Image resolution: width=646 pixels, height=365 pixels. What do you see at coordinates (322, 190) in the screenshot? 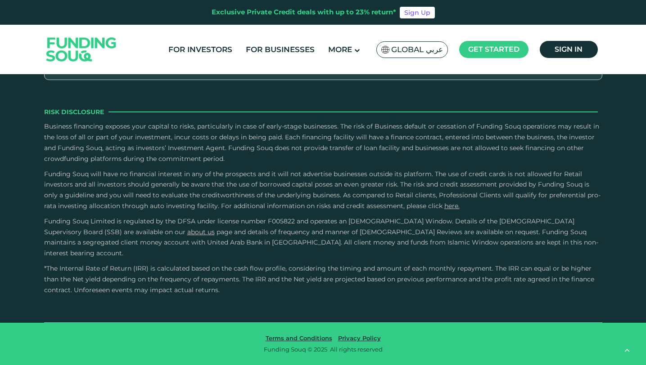
I see `span: Funding Souq will have no financial interest in any of the prospects and it will not advertise bu...` at bounding box center [322, 190].